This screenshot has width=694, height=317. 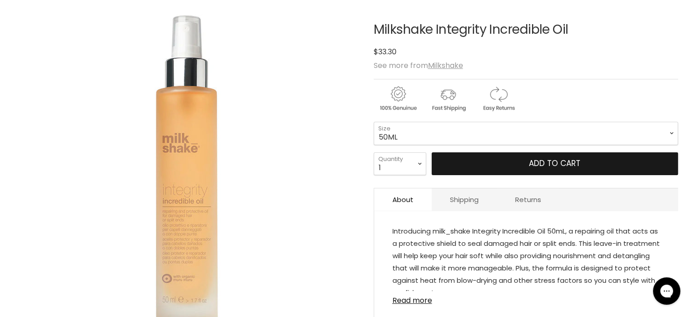 What do you see at coordinates (464, 199) in the screenshot?
I see `a: Shipping` at bounding box center [464, 199].